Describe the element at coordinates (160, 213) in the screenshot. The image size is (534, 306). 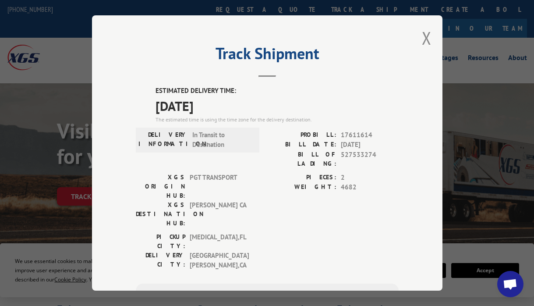
I see `label: XGS DESTINATION HUB:` at that location.